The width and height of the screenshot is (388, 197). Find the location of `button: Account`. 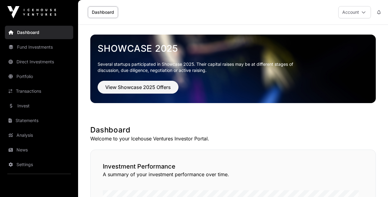

button: Account is located at coordinates (355, 12).